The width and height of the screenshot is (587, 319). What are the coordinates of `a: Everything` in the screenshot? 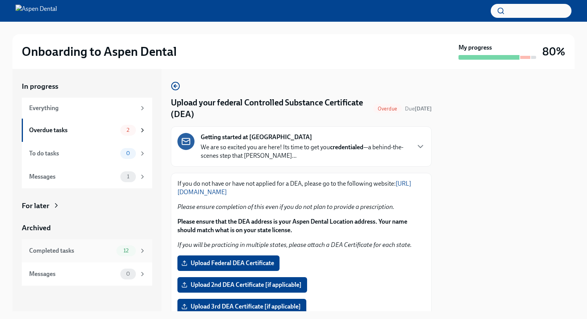 It's located at (87, 108).